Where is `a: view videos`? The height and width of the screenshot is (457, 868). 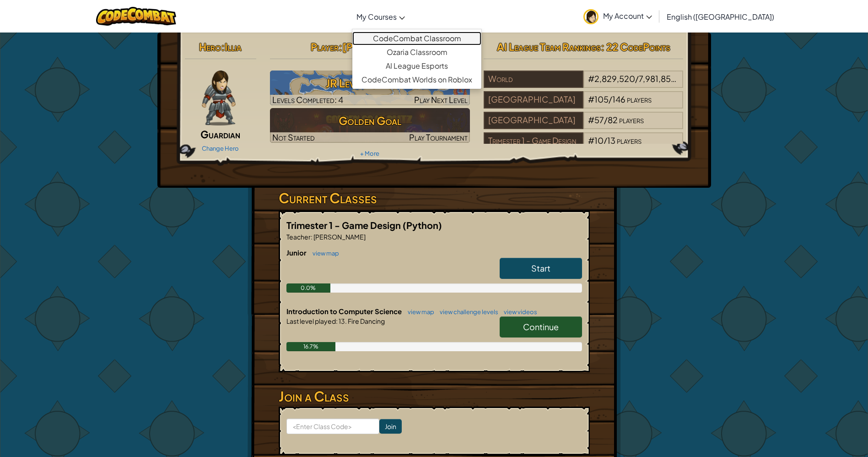
a: view videos is located at coordinates (518, 312).